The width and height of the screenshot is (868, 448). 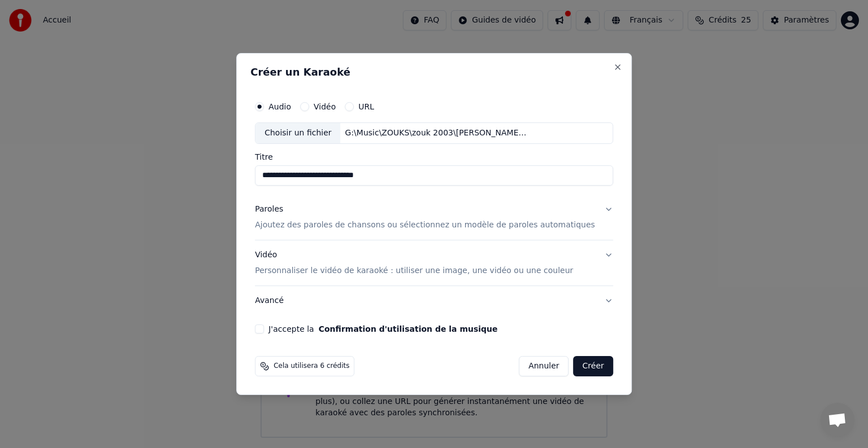 What do you see at coordinates (269, 209) in the screenshot?
I see `div: Paroles` at bounding box center [269, 209].